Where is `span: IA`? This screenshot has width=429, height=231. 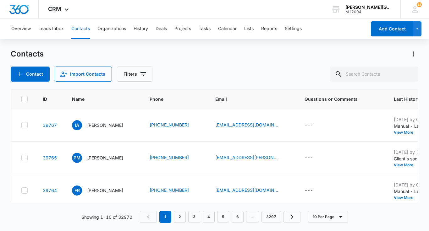 span: IA is located at coordinates (77, 125).